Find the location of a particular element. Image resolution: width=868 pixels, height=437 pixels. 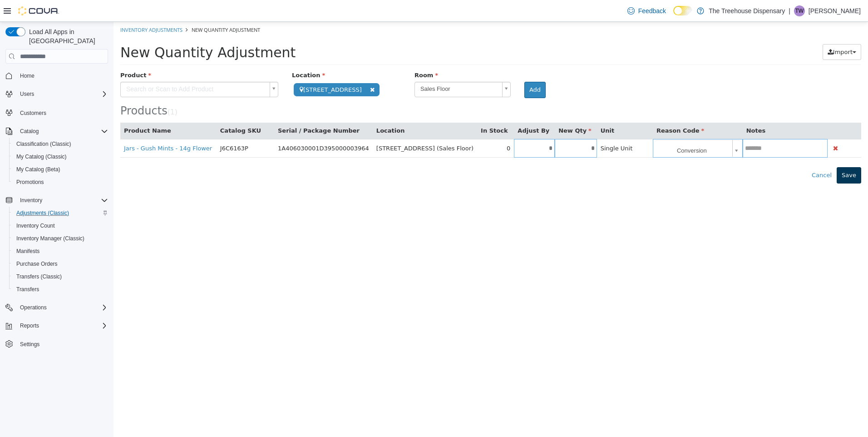

a: Sales Floor is located at coordinates (349, 67).